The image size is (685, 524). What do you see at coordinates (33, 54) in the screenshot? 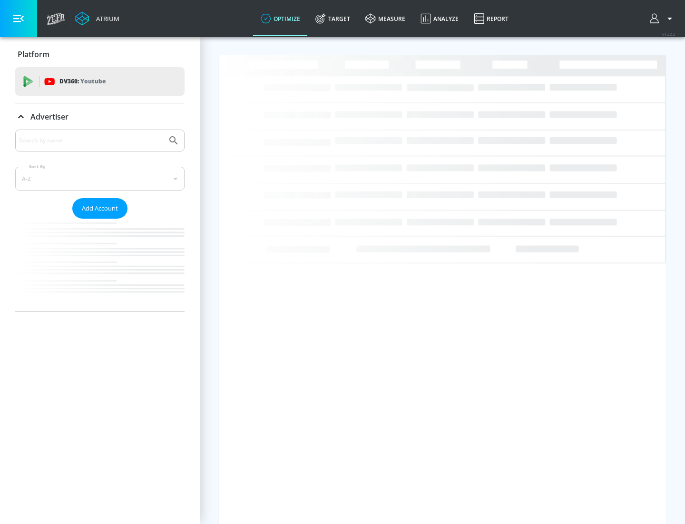
I see `p: Platform` at bounding box center [33, 54].